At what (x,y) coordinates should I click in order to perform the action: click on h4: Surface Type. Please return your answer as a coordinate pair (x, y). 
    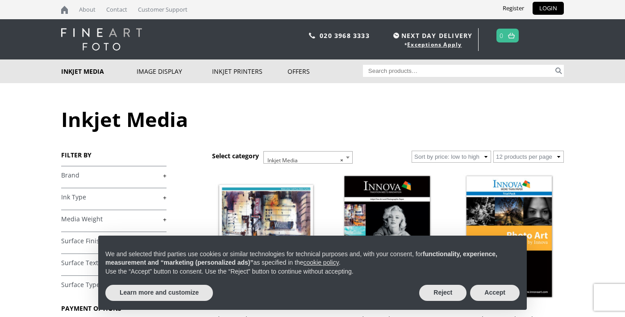
    Looking at the image, I should click on (114, 284).